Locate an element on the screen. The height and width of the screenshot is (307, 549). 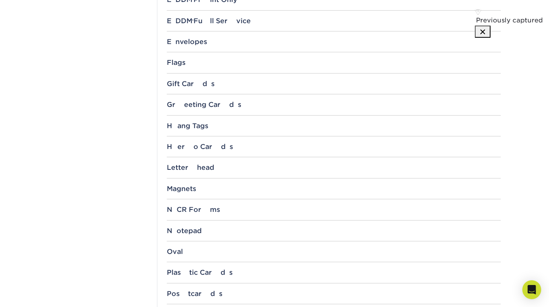
div: Notepad is located at coordinates (334, 230).